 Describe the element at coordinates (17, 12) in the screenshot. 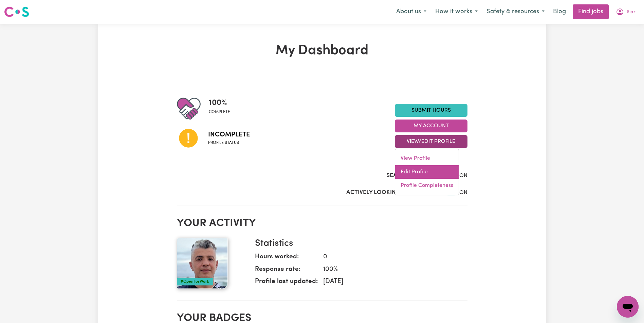

I see `a: Careseekers logo` at that location.